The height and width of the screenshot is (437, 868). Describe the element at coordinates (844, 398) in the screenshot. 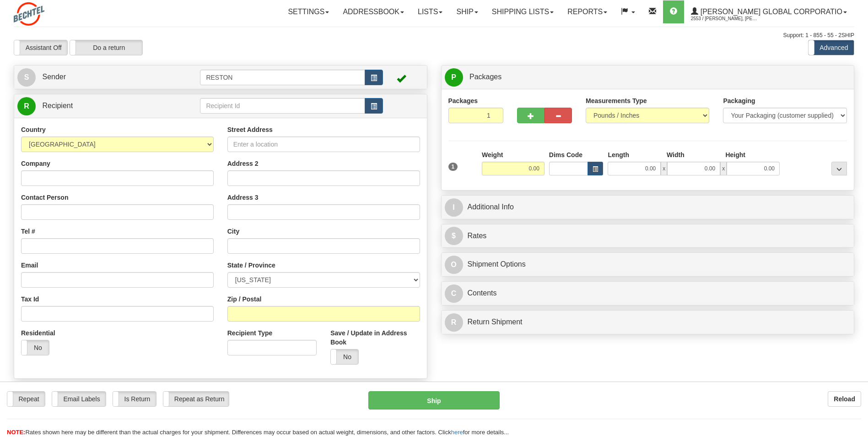

I see `b: Reload` at that location.